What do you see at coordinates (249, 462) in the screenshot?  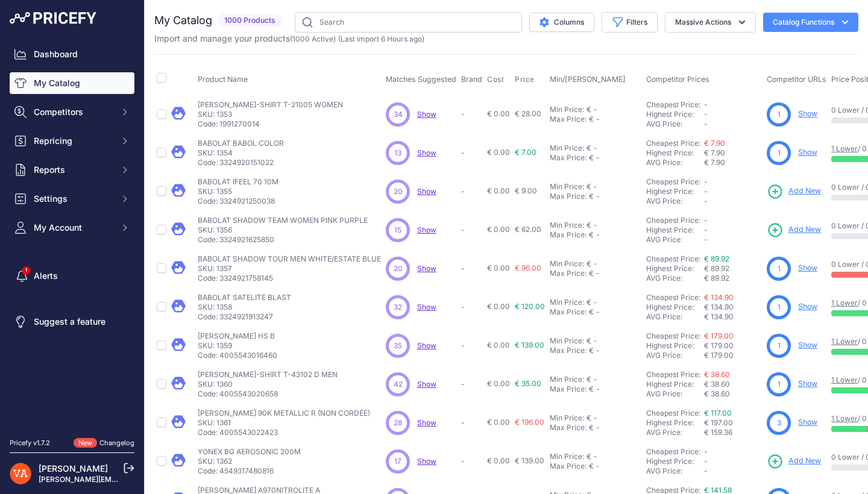 I see `p: SKU: 1362` at bounding box center [249, 462].